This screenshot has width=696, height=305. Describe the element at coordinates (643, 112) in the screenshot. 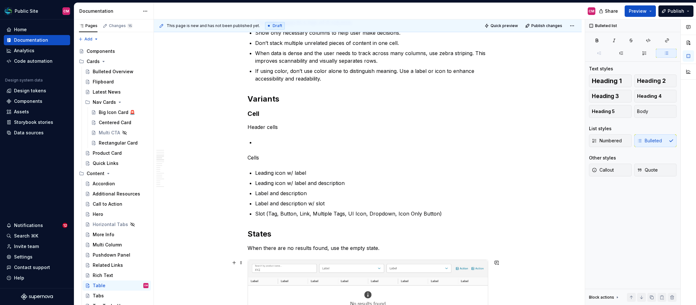

I see `span: Body` at that location.